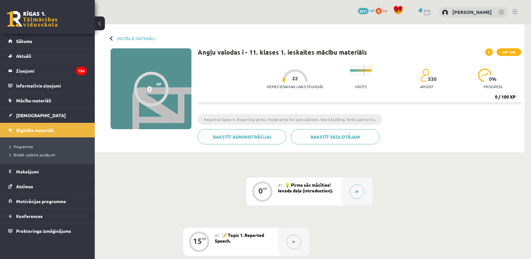 This screenshot has width=531, height=259. I want to click on span: Digitālie materiāli, so click(35, 130).